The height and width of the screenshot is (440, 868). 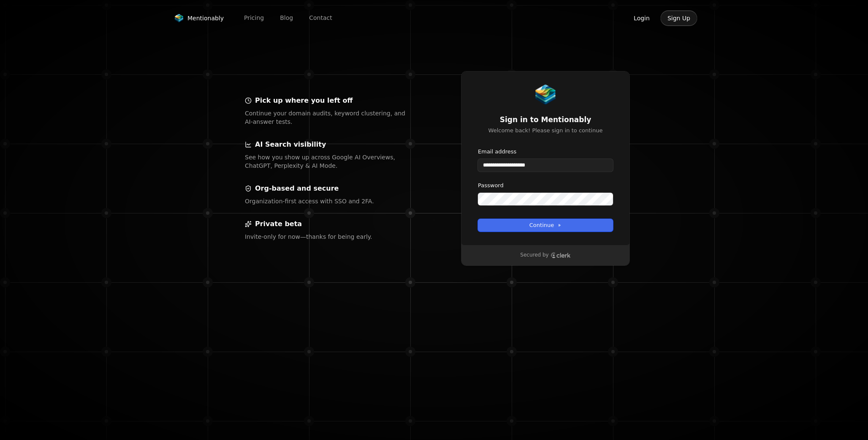 I want to click on p: Pick up where you left off, so click(x=304, y=101).